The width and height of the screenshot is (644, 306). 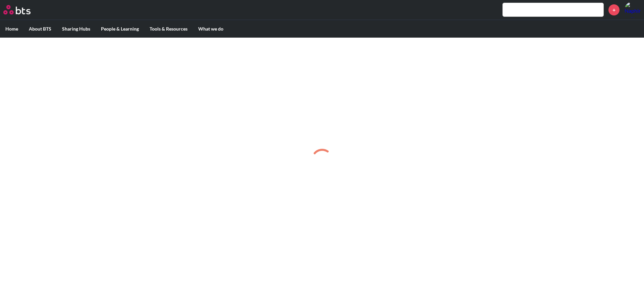 What do you see at coordinates (17, 10) in the screenshot?
I see `img: BTS Logo` at bounding box center [17, 10].